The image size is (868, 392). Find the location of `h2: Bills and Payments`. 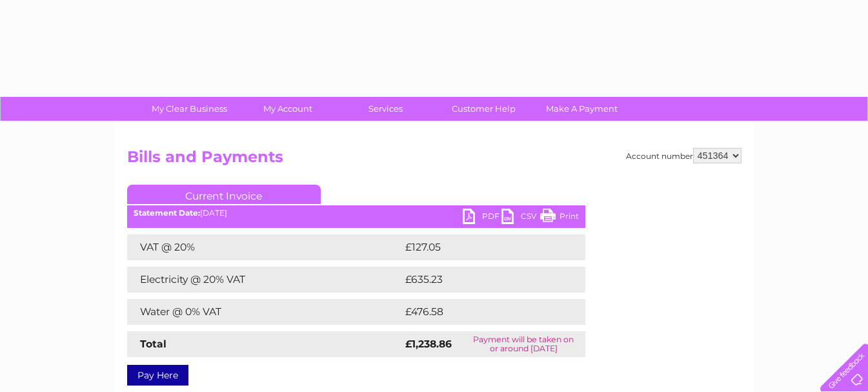

h2: Bills and Payments is located at coordinates (434, 160).